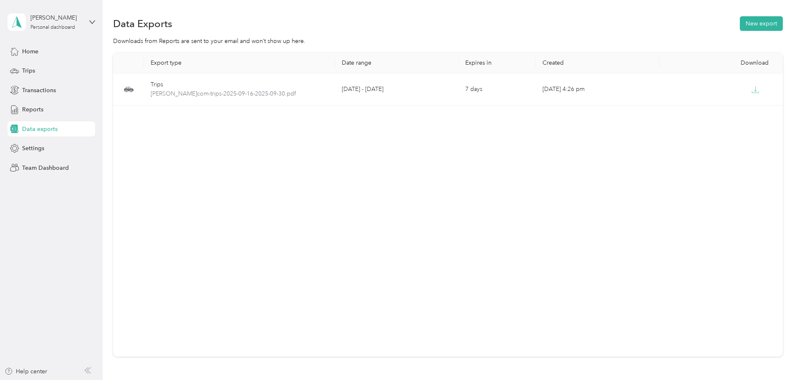  I want to click on button: New export, so click(761, 23).